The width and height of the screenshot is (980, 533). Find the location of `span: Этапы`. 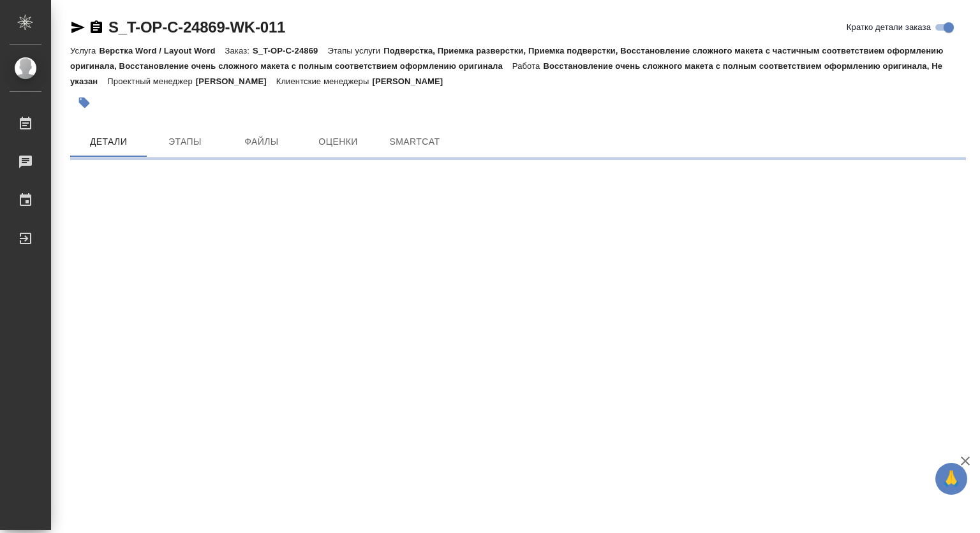

span: Этапы is located at coordinates (185, 141).